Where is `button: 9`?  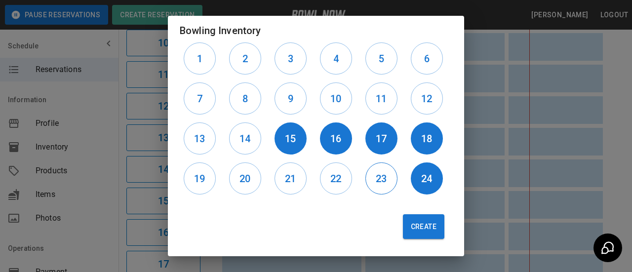 button: 9 is located at coordinates (290, 98).